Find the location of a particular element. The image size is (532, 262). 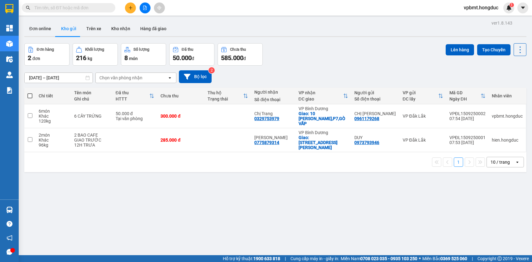

span: 50.000 is located at coordinates (182, 58).